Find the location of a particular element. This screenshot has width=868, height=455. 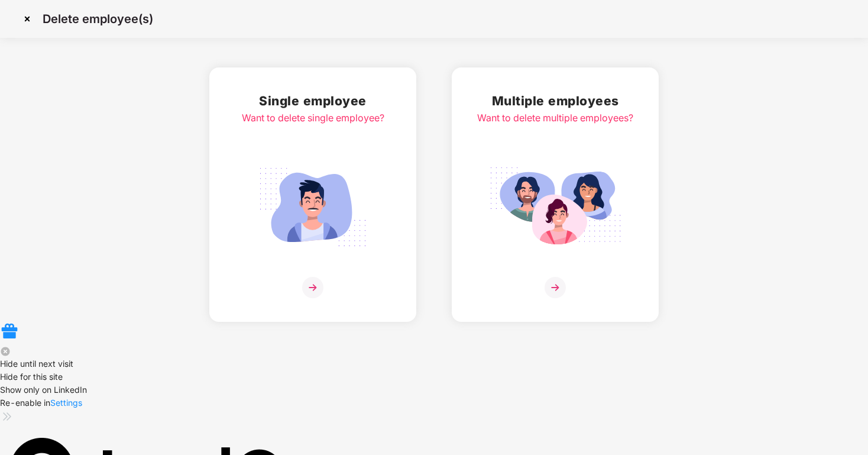

a: Settings is located at coordinates (66, 402).